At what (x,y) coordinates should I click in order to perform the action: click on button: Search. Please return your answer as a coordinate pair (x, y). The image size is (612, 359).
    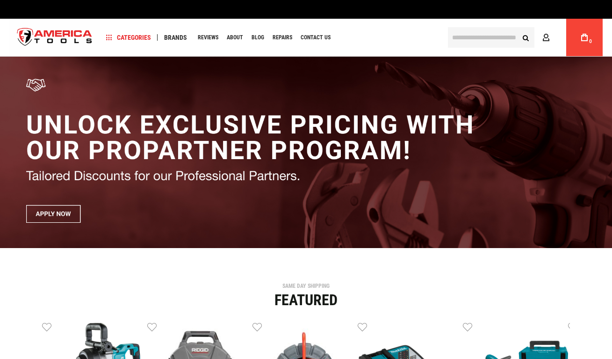
    Looking at the image, I should click on (526, 37).